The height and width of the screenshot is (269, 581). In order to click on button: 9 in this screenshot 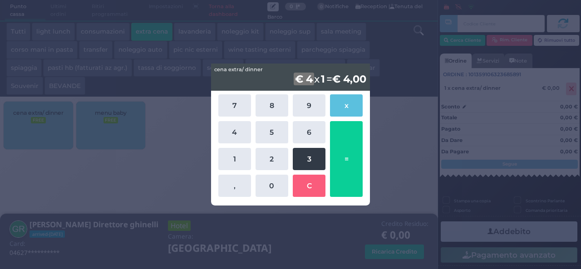, I will do `click(309, 105)`.